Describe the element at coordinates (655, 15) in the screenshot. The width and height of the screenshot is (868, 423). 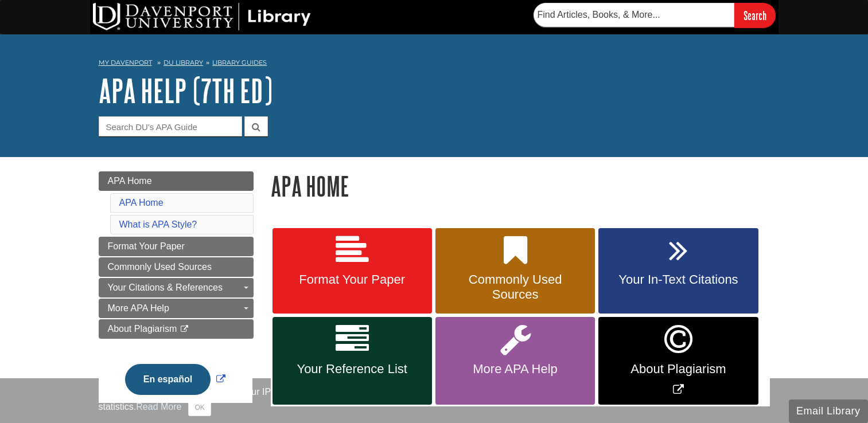
I see `form: Searches DU Library's articles, books, and more` at that location.